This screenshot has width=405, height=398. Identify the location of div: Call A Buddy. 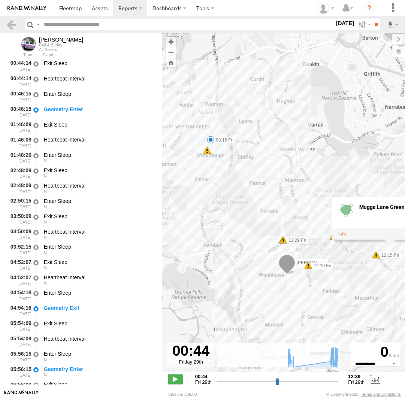
(61, 45).